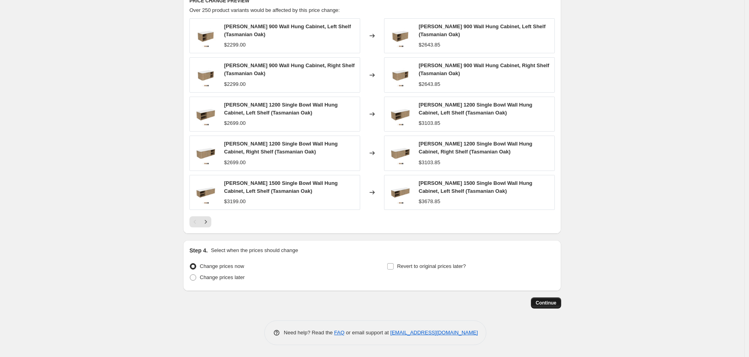 This screenshot has height=357, width=749. I want to click on div: $3199.00, so click(235, 202).